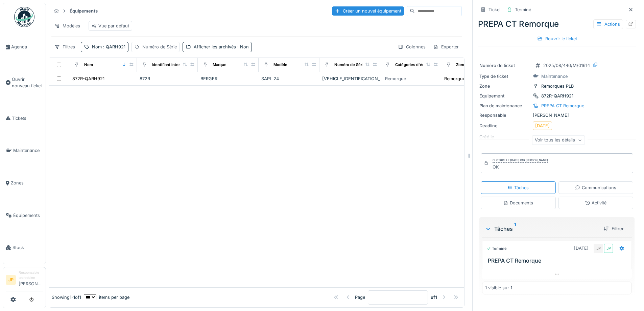 This screenshot has width=644, height=311. What do you see at coordinates (505, 96) in the screenshot?
I see `div: Équipement` at bounding box center [505, 96].